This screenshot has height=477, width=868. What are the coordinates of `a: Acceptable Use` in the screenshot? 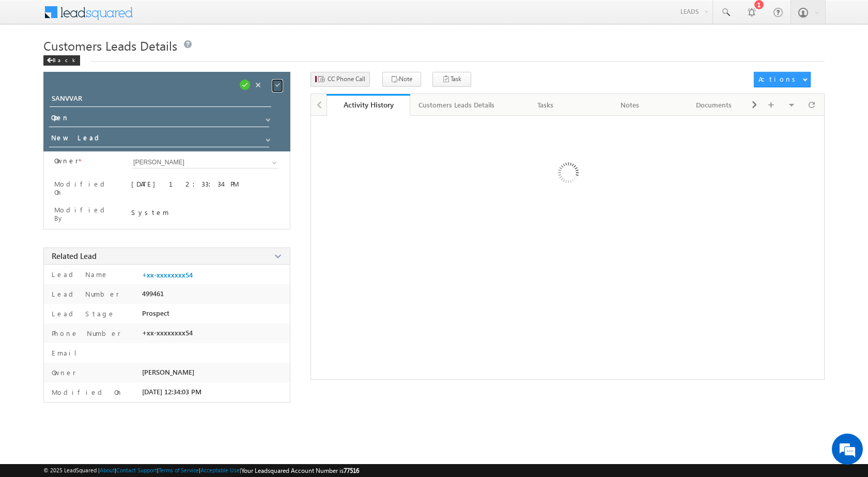 It's located at (220, 469).